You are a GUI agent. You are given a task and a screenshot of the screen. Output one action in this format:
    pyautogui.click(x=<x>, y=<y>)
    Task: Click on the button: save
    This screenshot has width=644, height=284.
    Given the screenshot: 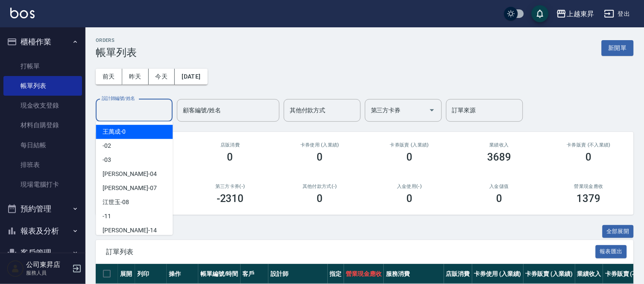 What is the action you would take?
    pyautogui.click(x=540, y=14)
    